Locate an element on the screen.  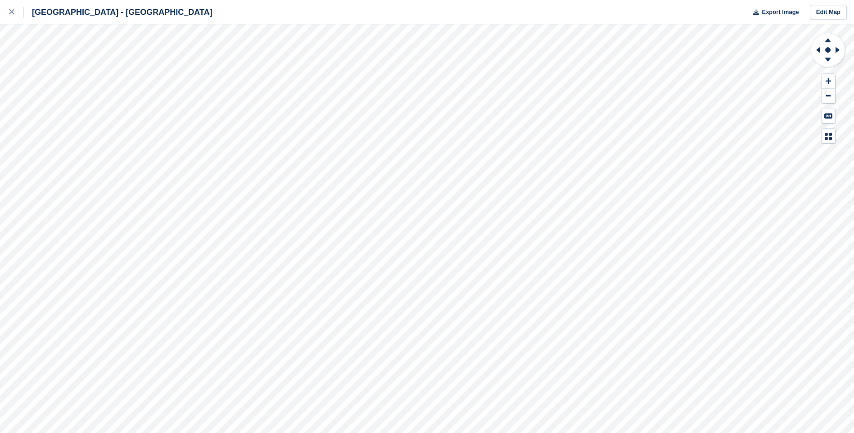
button: Export Image is located at coordinates (773, 12).